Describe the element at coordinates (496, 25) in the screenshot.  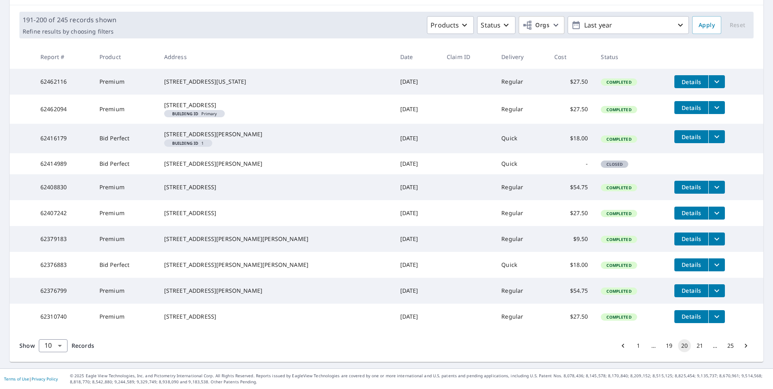
I see `button: Status` at that location.